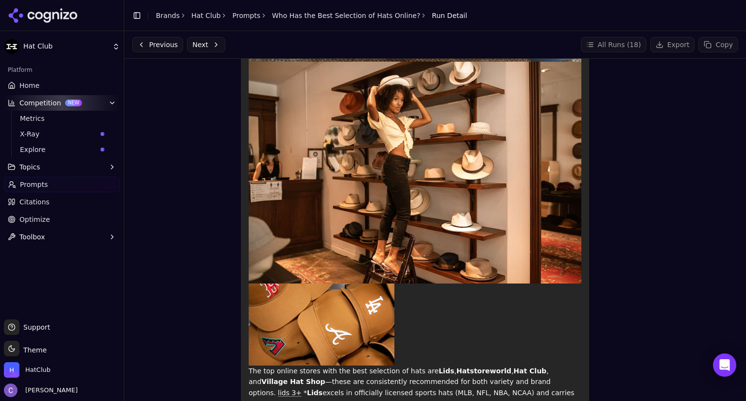 The image size is (746, 401). I want to click on span: Support, so click(34, 327).